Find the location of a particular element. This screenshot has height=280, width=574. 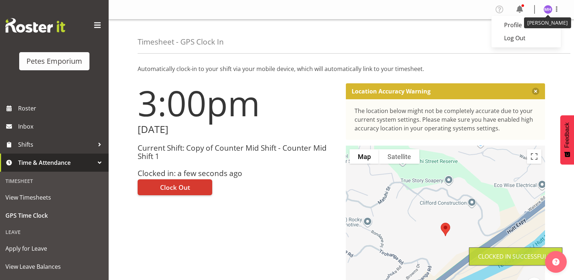

img: Rosterit website logo is located at coordinates (35, 25).